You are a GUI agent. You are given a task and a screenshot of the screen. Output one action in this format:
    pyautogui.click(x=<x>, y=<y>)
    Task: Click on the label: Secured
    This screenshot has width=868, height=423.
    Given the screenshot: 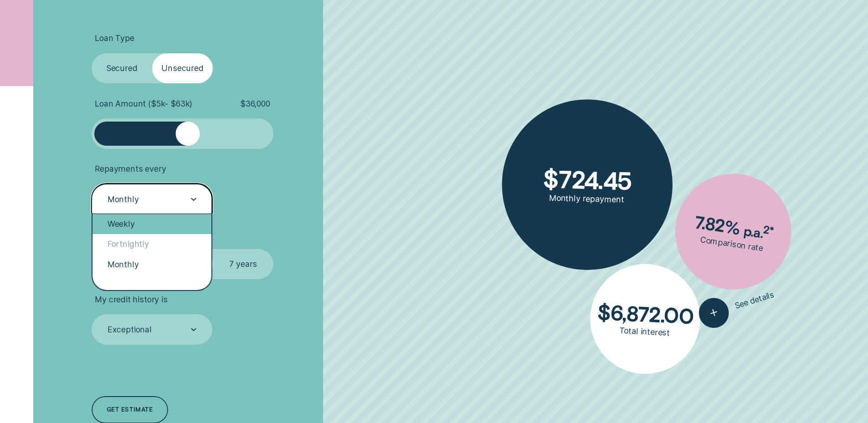 What is the action you would take?
    pyautogui.click(x=121, y=68)
    